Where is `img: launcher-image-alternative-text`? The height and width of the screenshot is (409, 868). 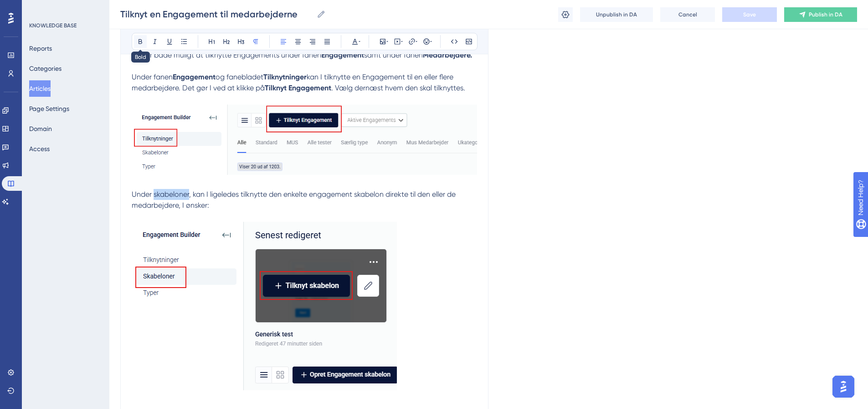
img: launcher-image-alternative-text is located at coordinates (14, 14).